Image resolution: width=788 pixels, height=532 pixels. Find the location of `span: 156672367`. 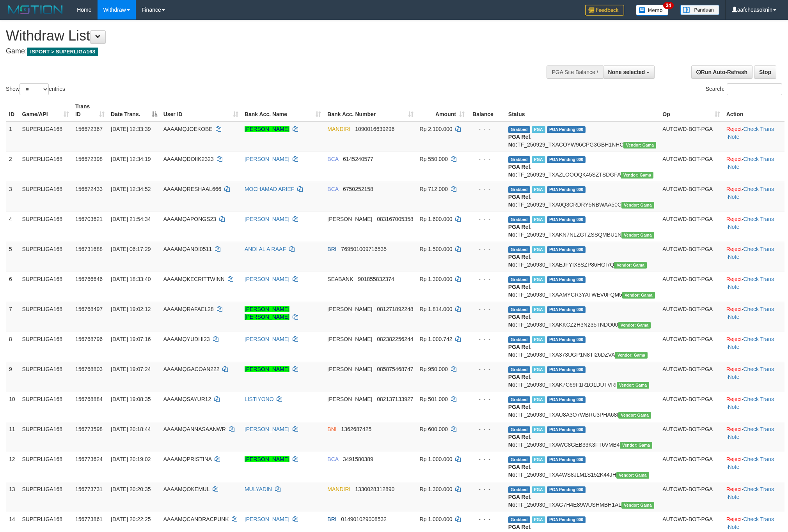

span: 156672367 is located at coordinates (89, 129).